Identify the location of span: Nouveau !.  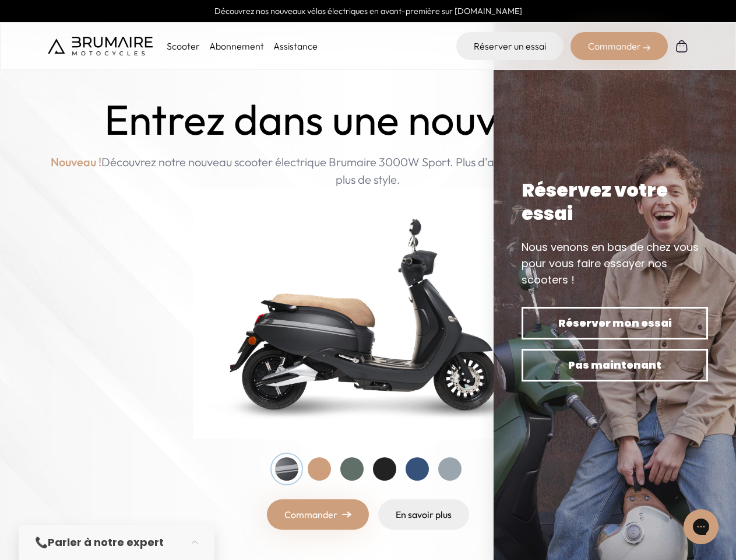
(76, 162).